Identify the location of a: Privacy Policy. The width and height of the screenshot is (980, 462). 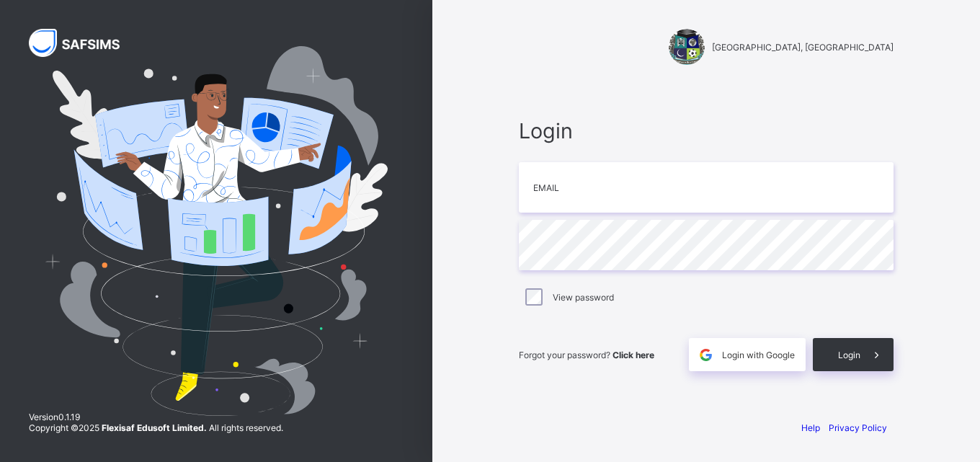
(858, 428).